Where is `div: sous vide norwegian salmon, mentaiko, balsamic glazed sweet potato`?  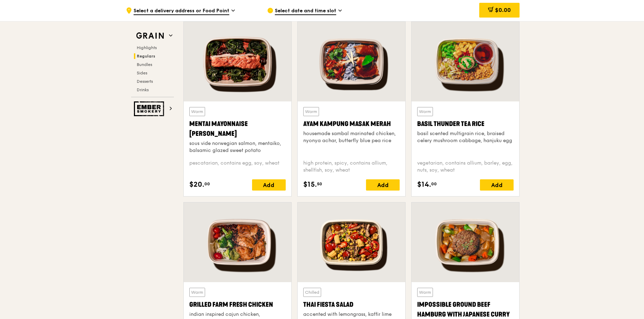
div: sous vide norwegian salmon, mentaiko, balsamic glazed sweet potato is located at coordinates (237, 147).